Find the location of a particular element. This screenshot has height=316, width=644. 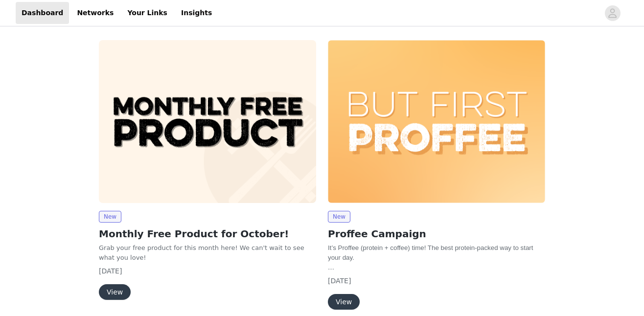

p: Grab your free product for this month here! We can't wait to see what you love! is located at coordinates (208, 252).